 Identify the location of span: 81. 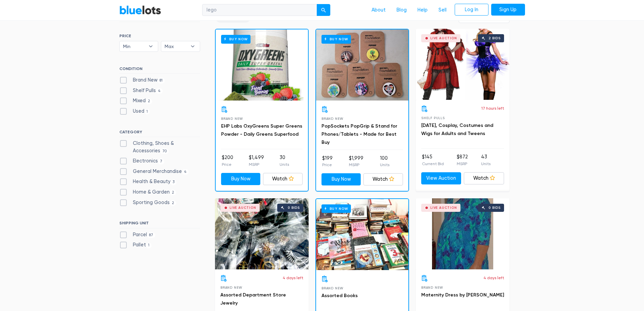
(161, 81).